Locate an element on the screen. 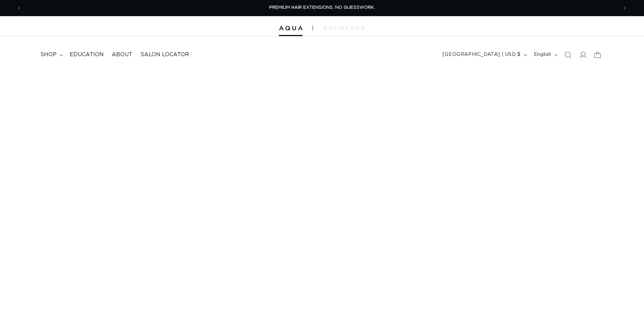  span: English is located at coordinates (543, 54).